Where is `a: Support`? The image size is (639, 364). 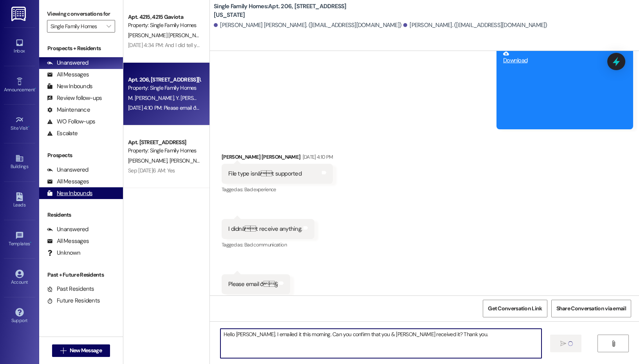
a: Support is located at coordinates (20, 316).